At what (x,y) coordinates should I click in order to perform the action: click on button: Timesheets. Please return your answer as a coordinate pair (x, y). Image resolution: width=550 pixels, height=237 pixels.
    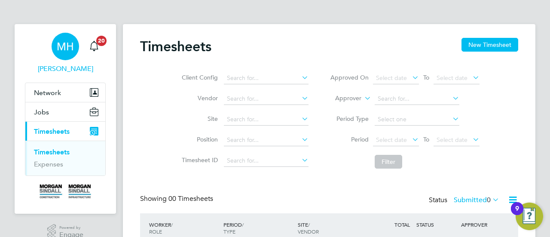
    Looking at the image, I should click on (65, 131).